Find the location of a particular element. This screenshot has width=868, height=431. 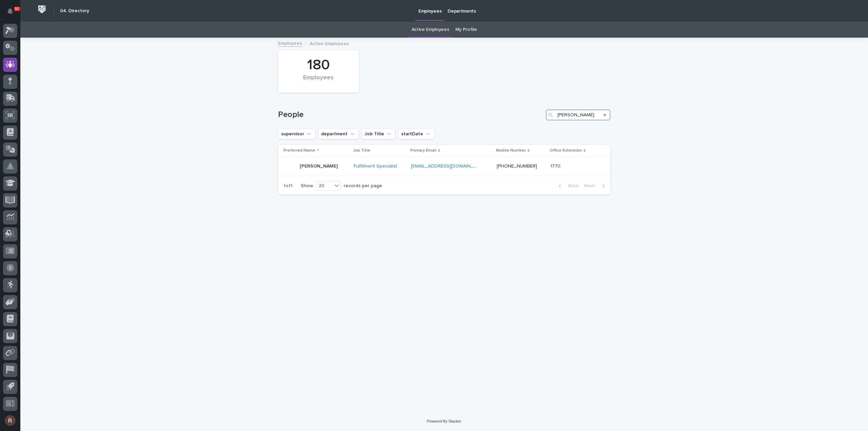

span: Back is located at coordinates (571, 186).